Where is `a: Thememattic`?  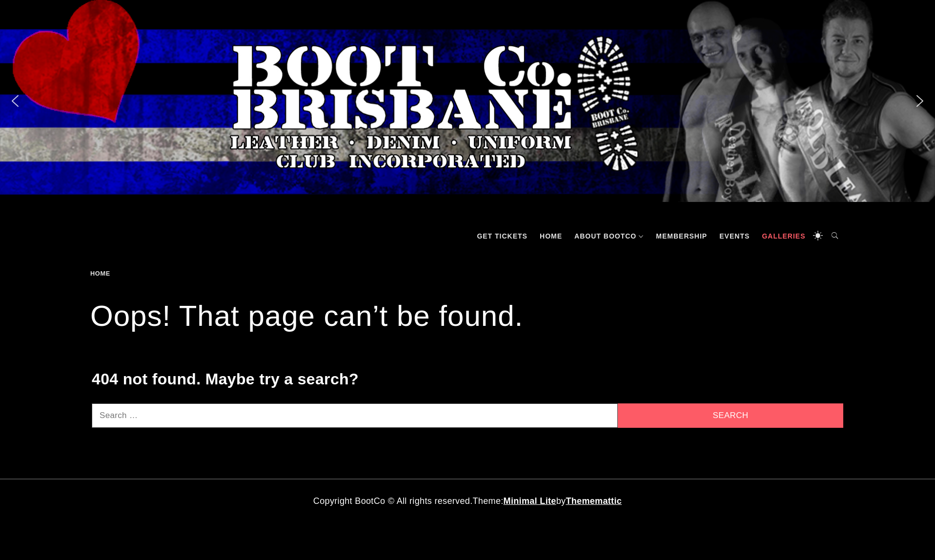 a: Thememattic is located at coordinates (593, 500).